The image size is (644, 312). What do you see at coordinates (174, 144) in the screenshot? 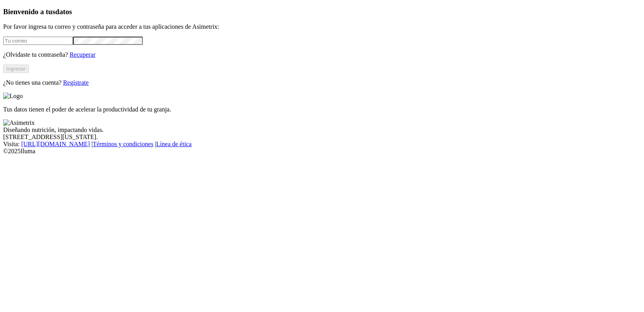
I see `a: Línea de ética` at bounding box center [174, 144].